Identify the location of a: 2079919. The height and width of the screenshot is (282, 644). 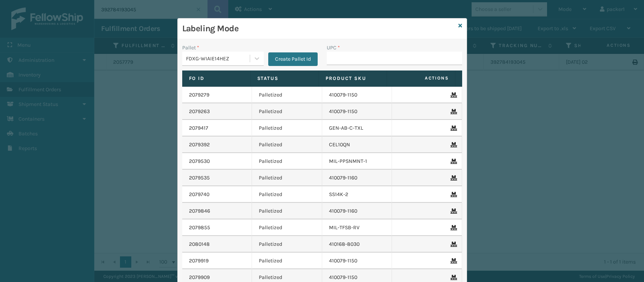
(199, 261).